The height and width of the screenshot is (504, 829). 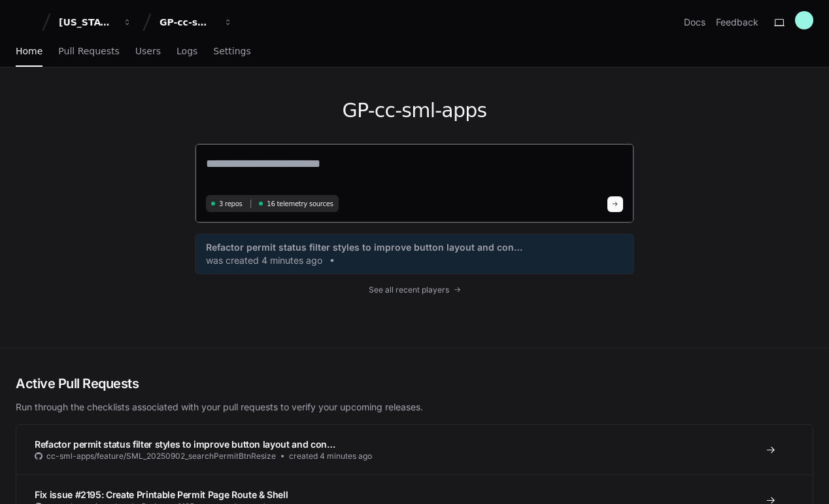 What do you see at coordinates (694, 22) in the screenshot?
I see `a: Docs` at bounding box center [694, 22].